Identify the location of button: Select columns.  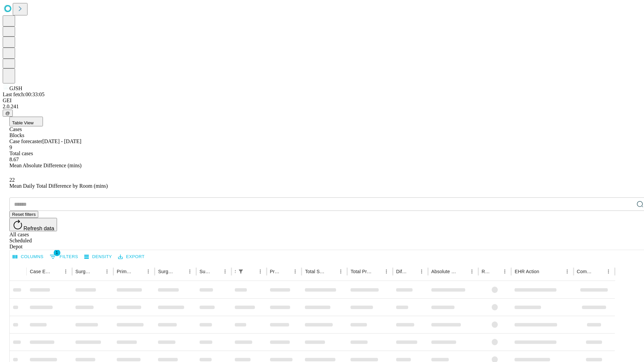
(28, 256).